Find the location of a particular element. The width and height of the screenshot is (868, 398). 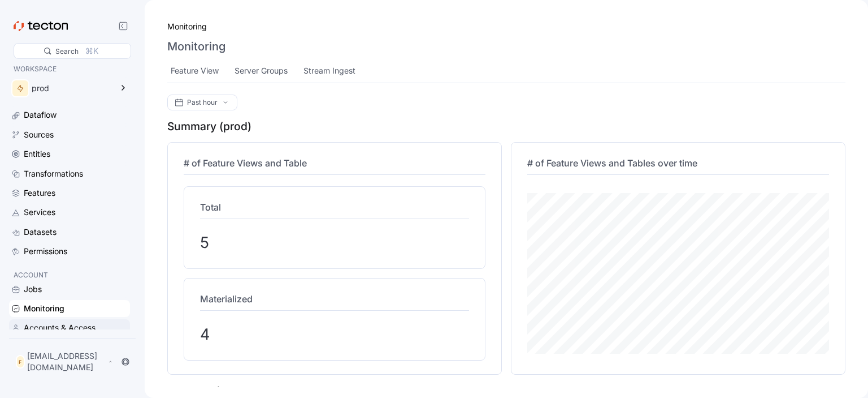

a: Features is located at coordinates (69, 193).